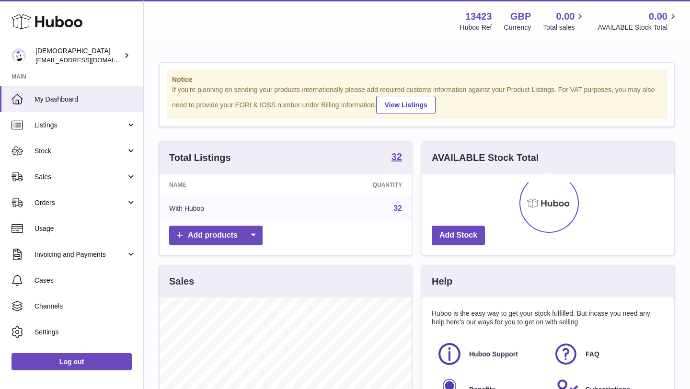 This screenshot has height=389, width=690. What do you see at coordinates (80, 151) in the screenshot?
I see `span: Stock` at bounding box center [80, 151].